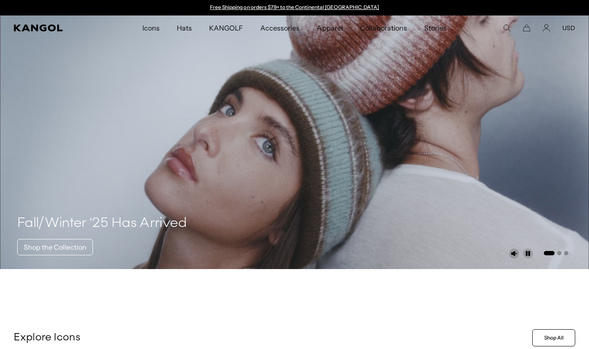 Image resolution: width=589 pixels, height=349 pixels. I want to click on button: USD, so click(569, 28).